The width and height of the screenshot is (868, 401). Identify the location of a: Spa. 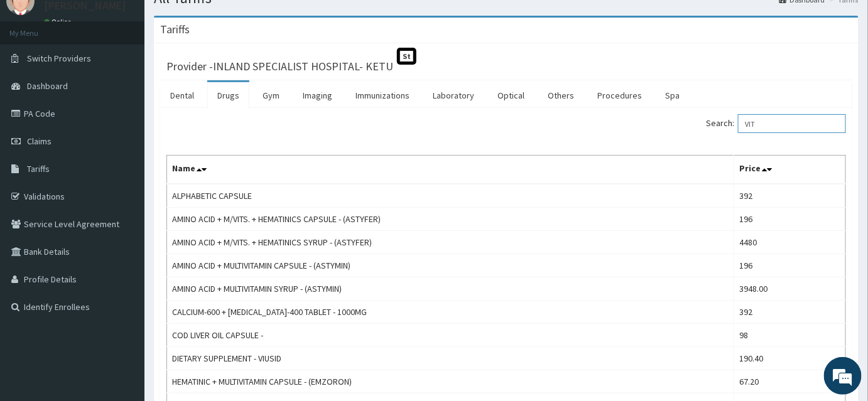
(672, 96).